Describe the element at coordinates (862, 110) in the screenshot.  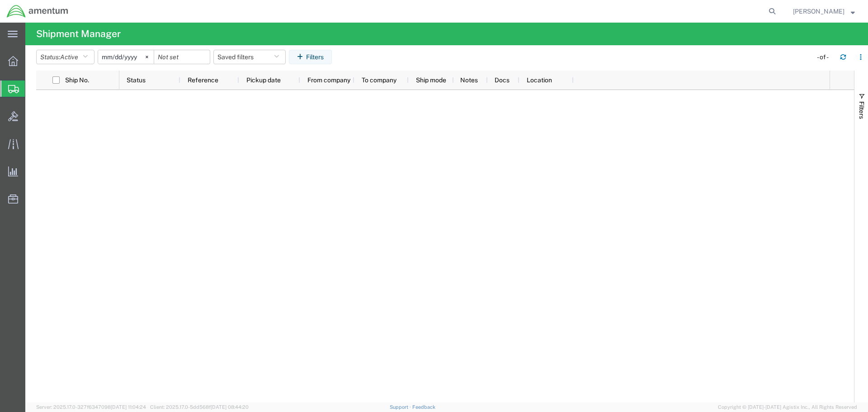
I see `span: Filters` at that location.